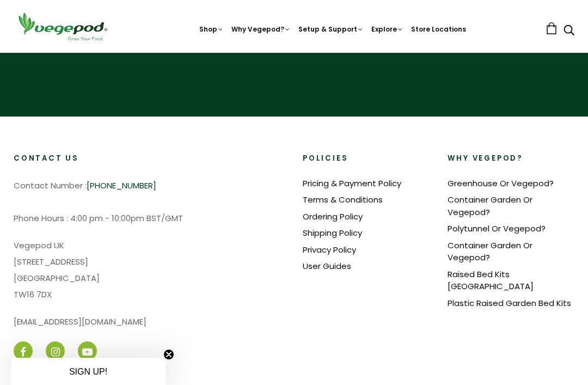 This screenshot has width=588, height=385. I want to click on a: Why Vegepod?, so click(261, 29).